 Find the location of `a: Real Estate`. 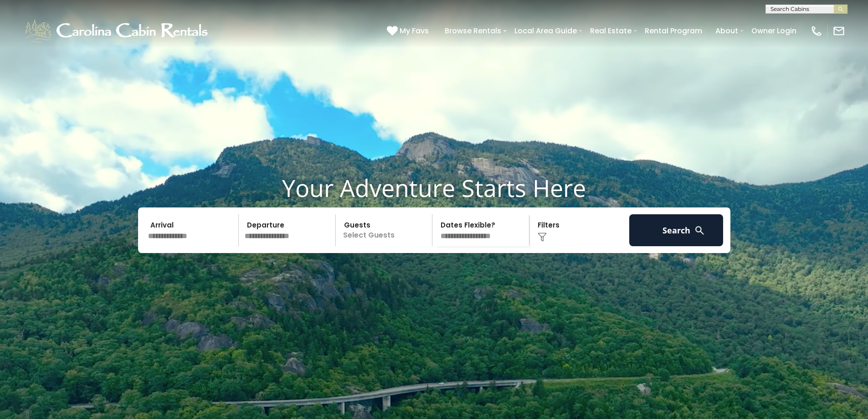

a: Real Estate is located at coordinates (611, 30).